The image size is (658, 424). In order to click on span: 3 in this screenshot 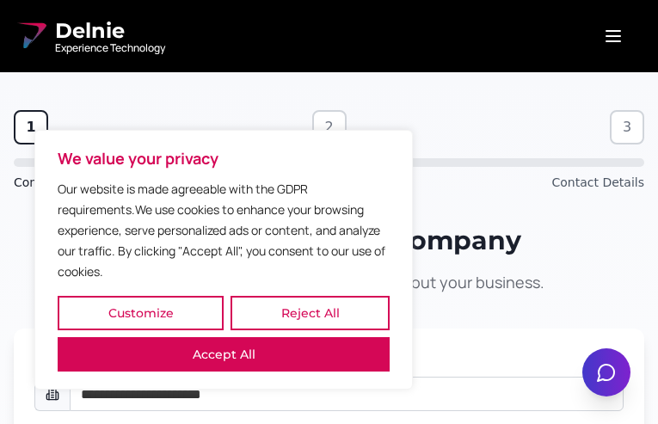, I will do `click(627, 127)`.